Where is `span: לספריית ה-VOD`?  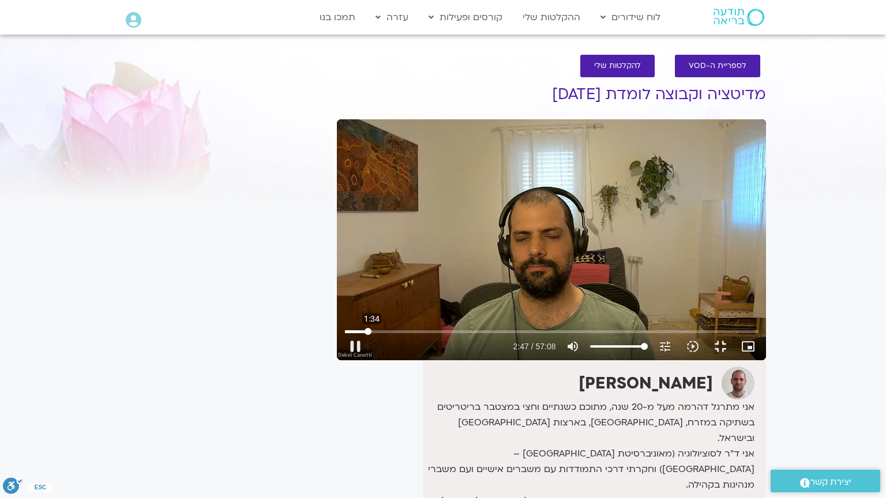 span: לספריית ה-VOD is located at coordinates (717, 66).